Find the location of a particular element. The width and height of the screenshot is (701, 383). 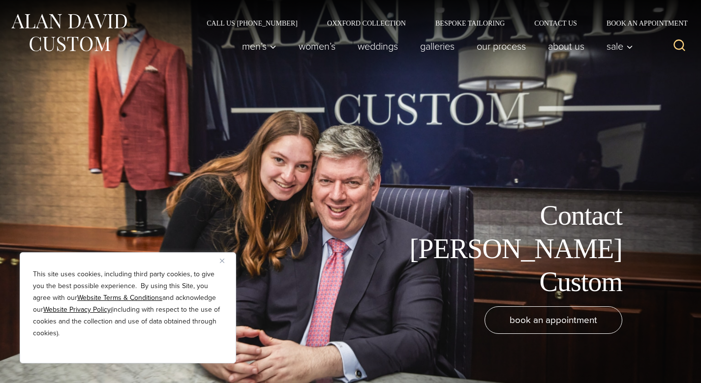

button: Close is located at coordinates (226, 261).